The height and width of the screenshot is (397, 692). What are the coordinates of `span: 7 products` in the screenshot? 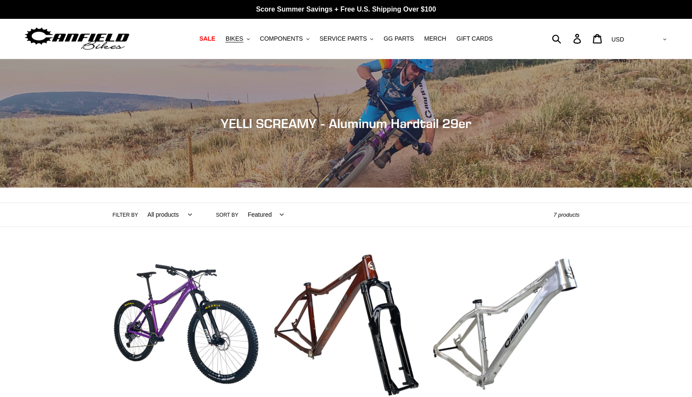 It's located at (567, 215).